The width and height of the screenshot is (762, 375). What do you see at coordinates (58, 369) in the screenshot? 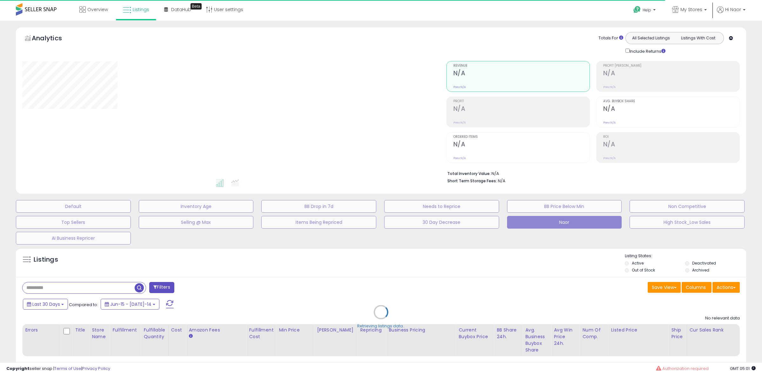
I see `div: seller snap | |` at bounding box center [58, 369].